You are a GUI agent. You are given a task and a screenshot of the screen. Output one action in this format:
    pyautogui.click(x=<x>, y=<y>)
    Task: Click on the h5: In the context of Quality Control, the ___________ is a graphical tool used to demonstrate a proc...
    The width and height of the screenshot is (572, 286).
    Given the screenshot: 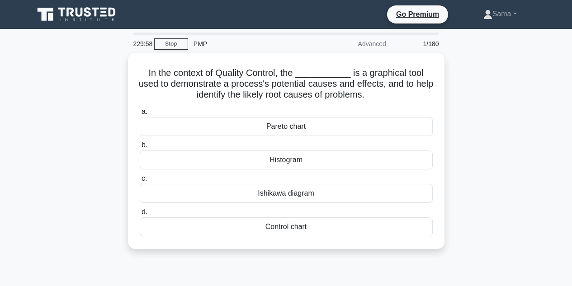 What is the action you would take?
    pyautogui.click(x=286, y=84)
    